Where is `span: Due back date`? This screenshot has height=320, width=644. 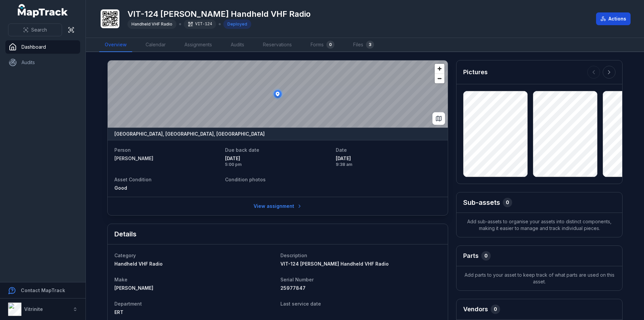 span: Due back date is located at coordinates (242, 150).